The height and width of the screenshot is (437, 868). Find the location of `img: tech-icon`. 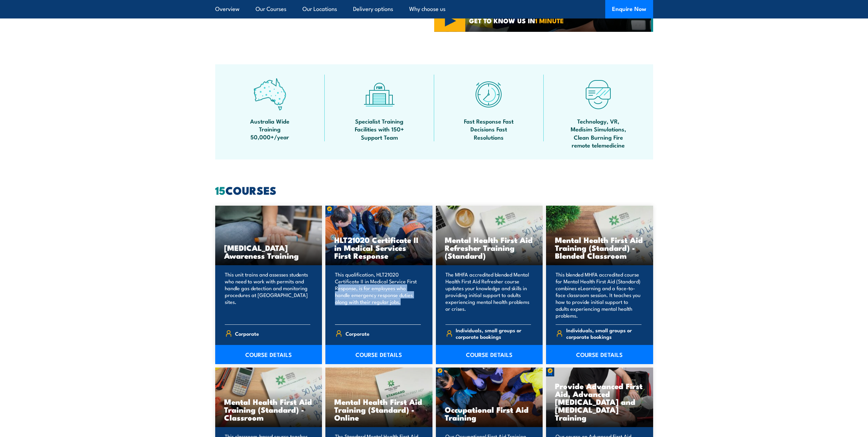

img: tech-icon is located at coordinates (598, 94).